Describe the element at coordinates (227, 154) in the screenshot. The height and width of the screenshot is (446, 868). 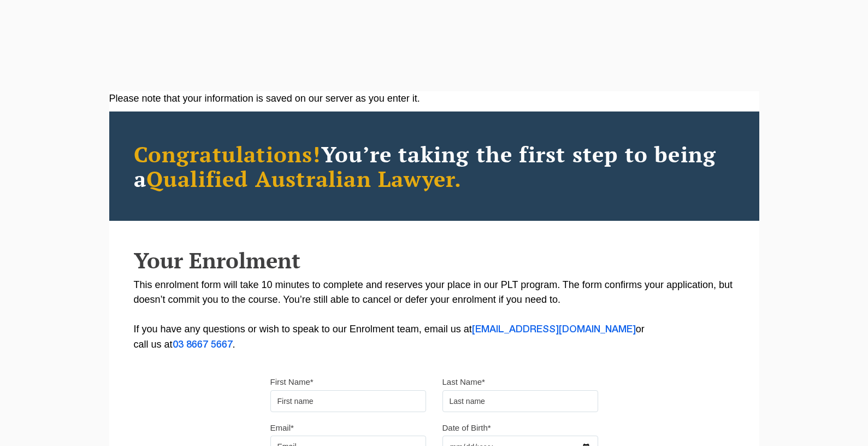
I see `span: Congratulations!` at that location.